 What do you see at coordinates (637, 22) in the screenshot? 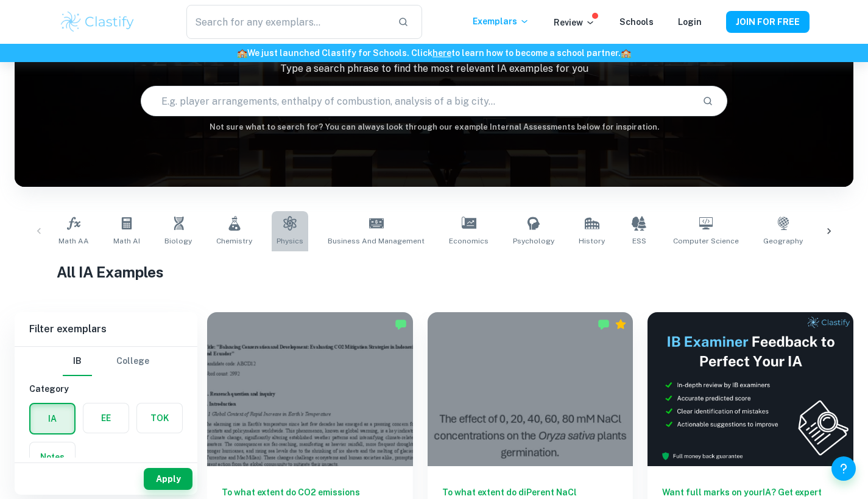
I see `a: Schools` at bounding box center [637, 22].